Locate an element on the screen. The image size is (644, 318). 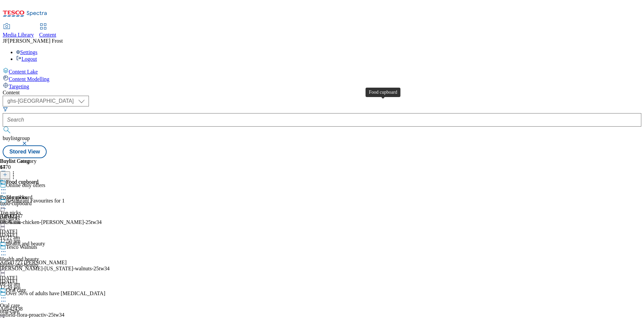
a: Content Modelling is located at coordinates (322, 78).